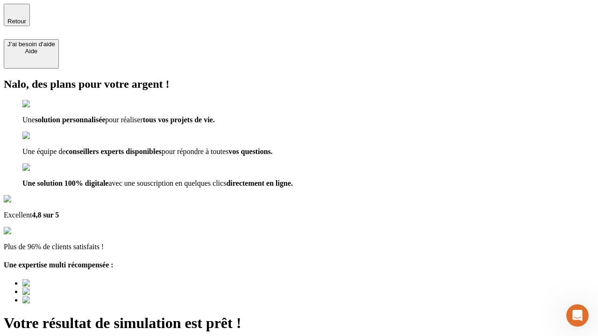 The height and width of the screenshot is (336, 598). What do you see at coordinates (167, 183) in the screenshot?
I see `span: avec une souscription en quelques clics` at bounding box center [167, 183].